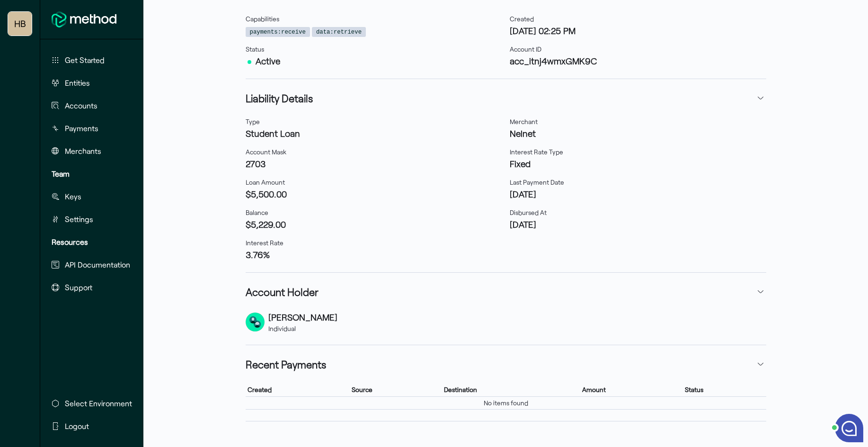 This screenshot has height=447, width=868. What do you see at coordinates (265, 182) in the screenshot?
I see `span: Loan Amount` at bounding box center [265, 182].